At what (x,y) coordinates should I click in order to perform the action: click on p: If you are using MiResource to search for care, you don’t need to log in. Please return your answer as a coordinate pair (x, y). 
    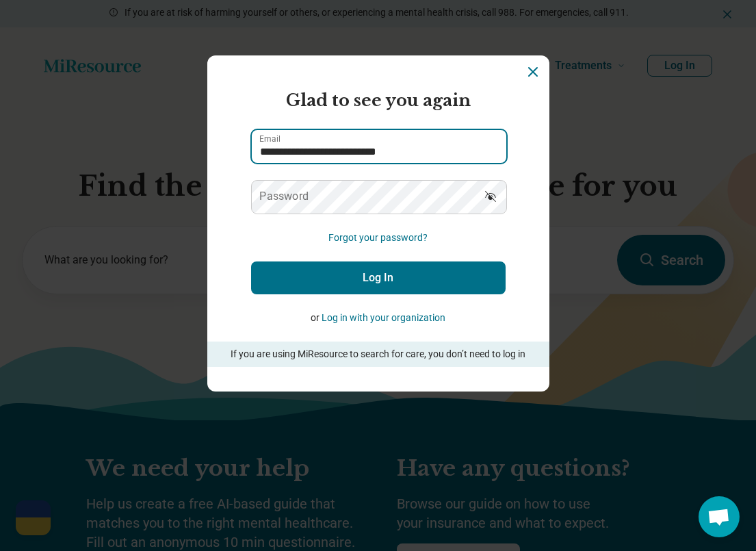
    Looking at the image, I should click on (379, 354).